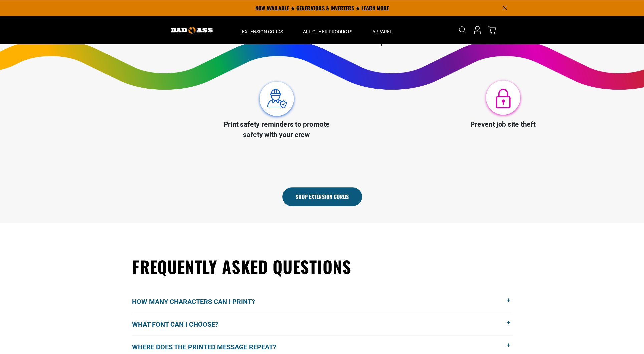 This screenshot has height=354, width=644. Describe the element at coordinates (262, 30) in the screenshot. I see `summary: Extension Cords` at that location.